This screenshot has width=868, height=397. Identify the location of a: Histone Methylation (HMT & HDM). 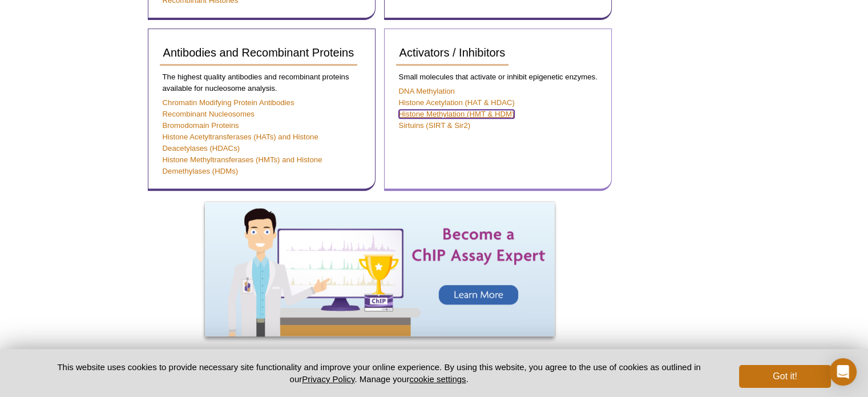
(457, 114).